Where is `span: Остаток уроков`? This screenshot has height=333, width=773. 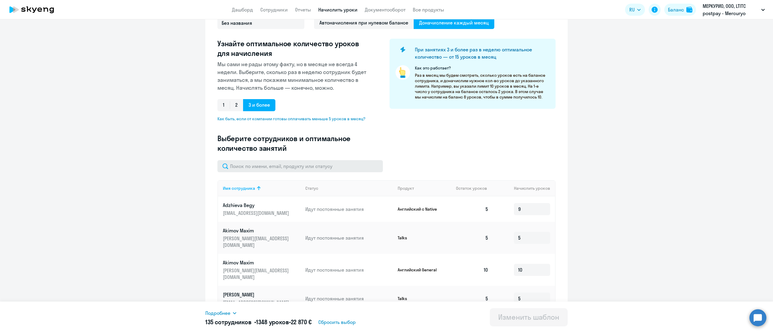
span: Остаток уроков is located at coordinates (471, 188).